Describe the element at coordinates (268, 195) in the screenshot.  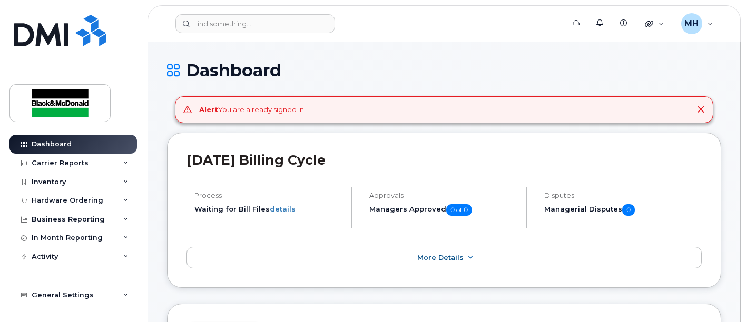
I see `h4: Process` at that location.